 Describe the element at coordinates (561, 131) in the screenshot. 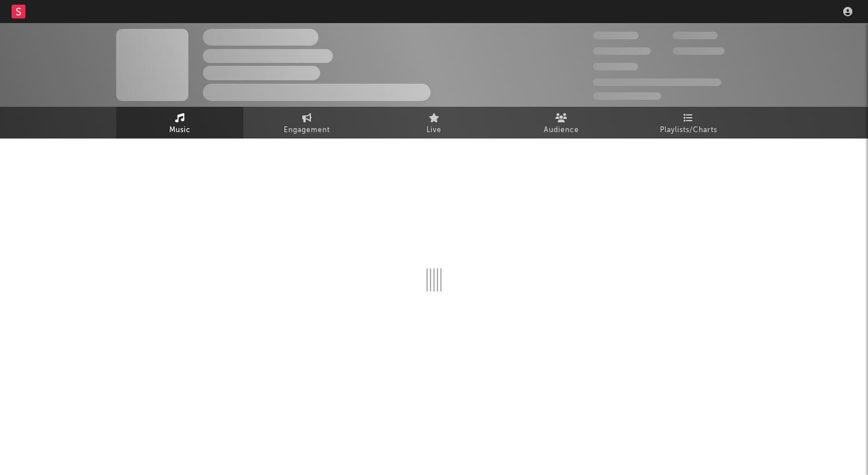

I see `span: Audience` at that location.